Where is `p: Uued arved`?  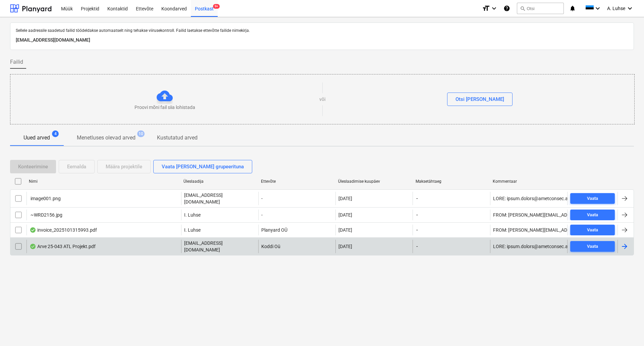 p: Uued arved is located at coordinates (37, 138).